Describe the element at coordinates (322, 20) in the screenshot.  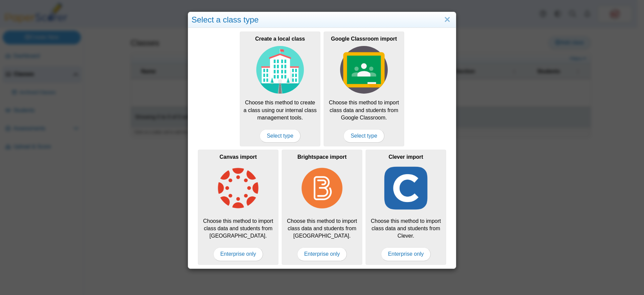
I see `div: Select a class type` at that location.